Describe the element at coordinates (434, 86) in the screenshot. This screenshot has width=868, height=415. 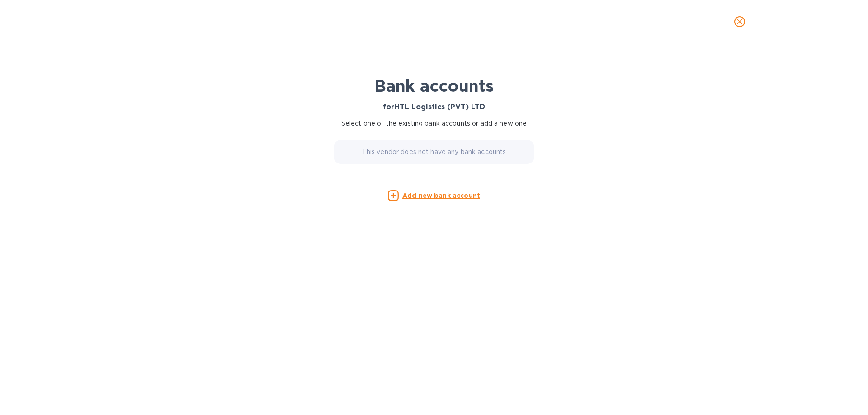
I see `b: Bank accounts` at that location.